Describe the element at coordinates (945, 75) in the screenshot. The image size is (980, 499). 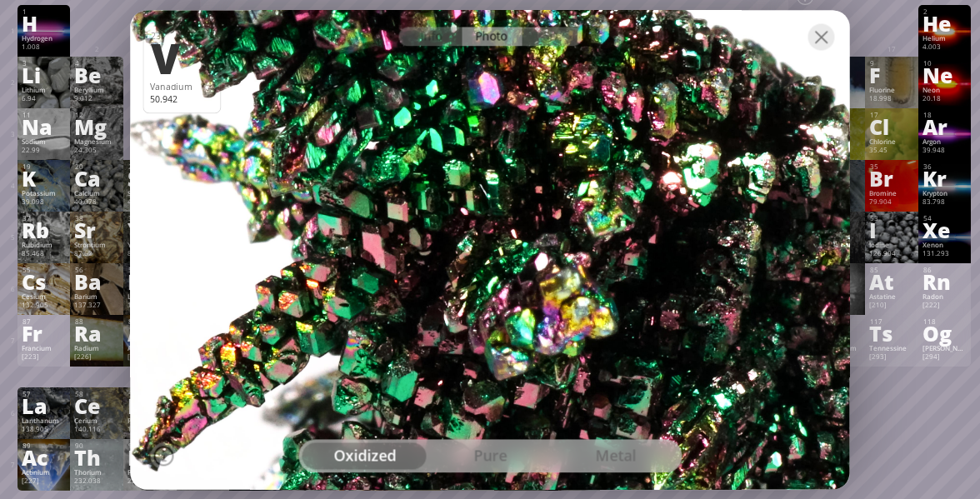
I see `div: Ne` at that location.